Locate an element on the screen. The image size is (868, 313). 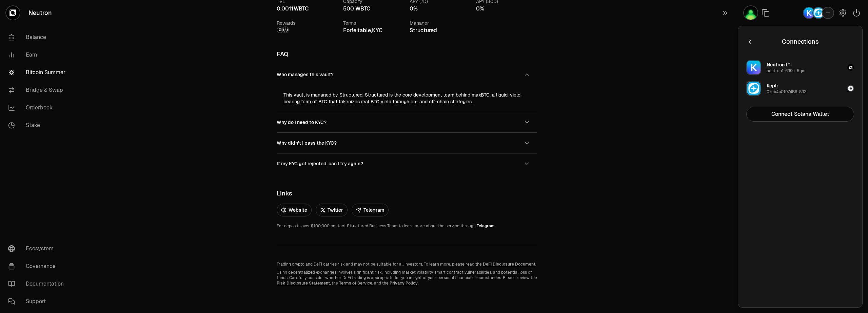
div: This vault is managed by Structured. Structured is the core development team behind maxBTC, a liq... is located at coordinates (407, 98).